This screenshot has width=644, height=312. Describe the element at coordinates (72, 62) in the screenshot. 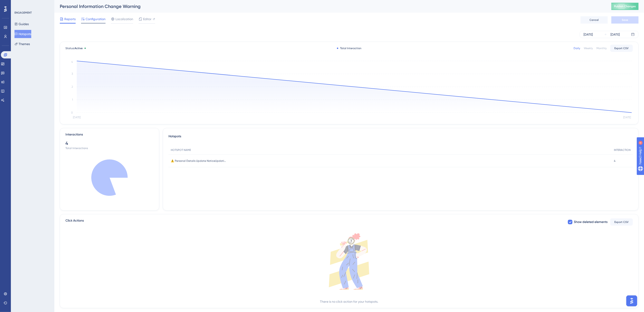

I see `tspan: 4` at that location.